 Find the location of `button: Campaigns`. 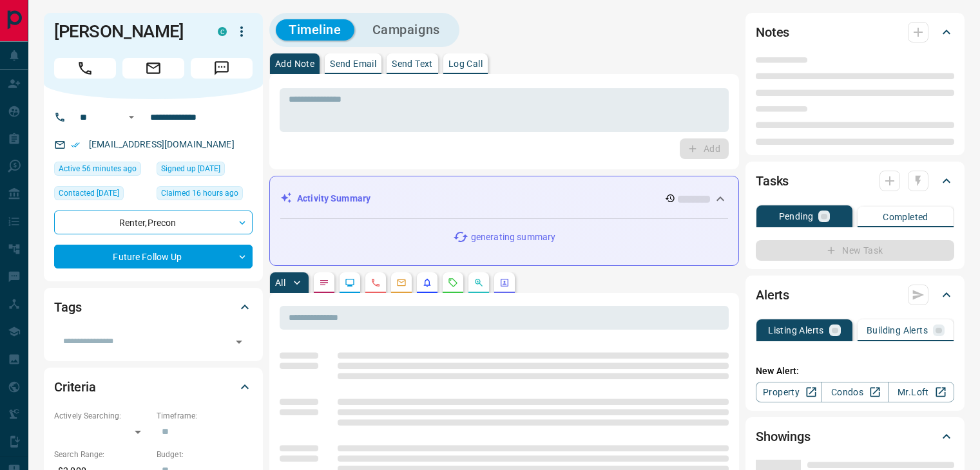

button: Campaigns is located at coordinates (406, 30).